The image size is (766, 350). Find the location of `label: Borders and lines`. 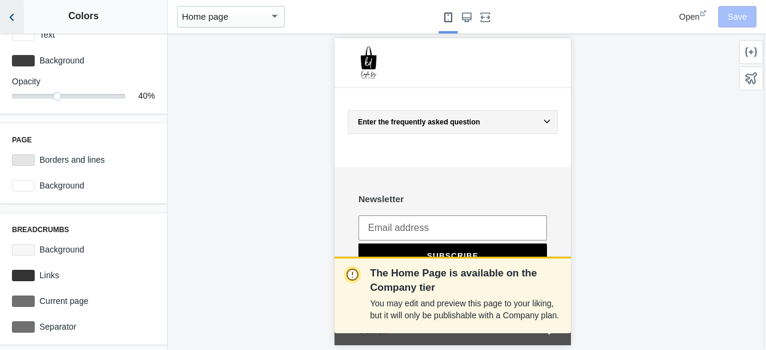

label: Borders and lines is located at coordinates (95, 160).